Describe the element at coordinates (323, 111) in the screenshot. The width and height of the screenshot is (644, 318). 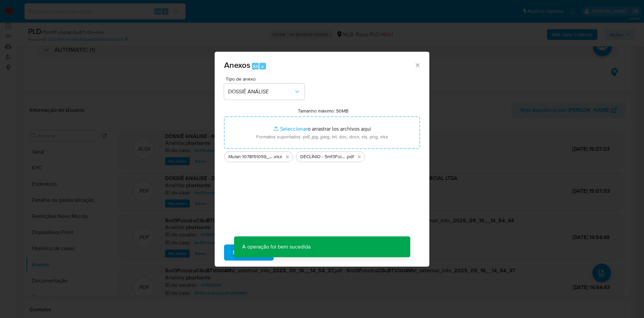
I see `label: Tamanho máximo: 50MB` at that location.